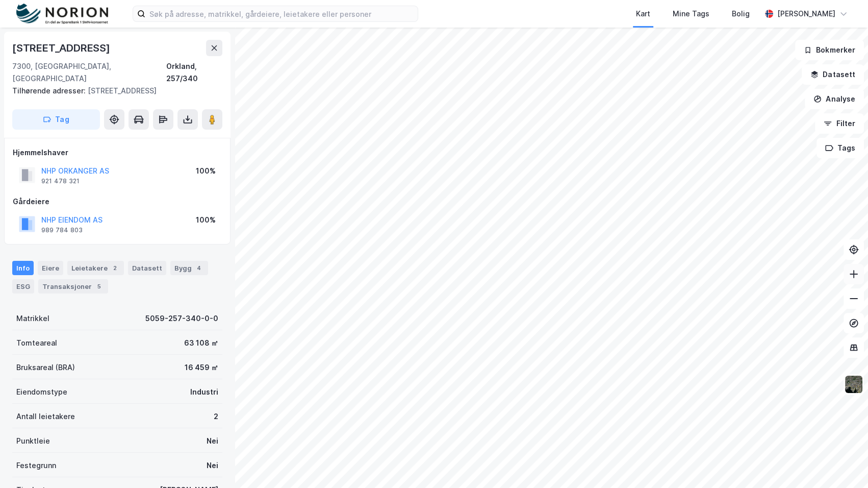 The image size is (868, 488). I want to click on button: Tags, so click(841, 148).